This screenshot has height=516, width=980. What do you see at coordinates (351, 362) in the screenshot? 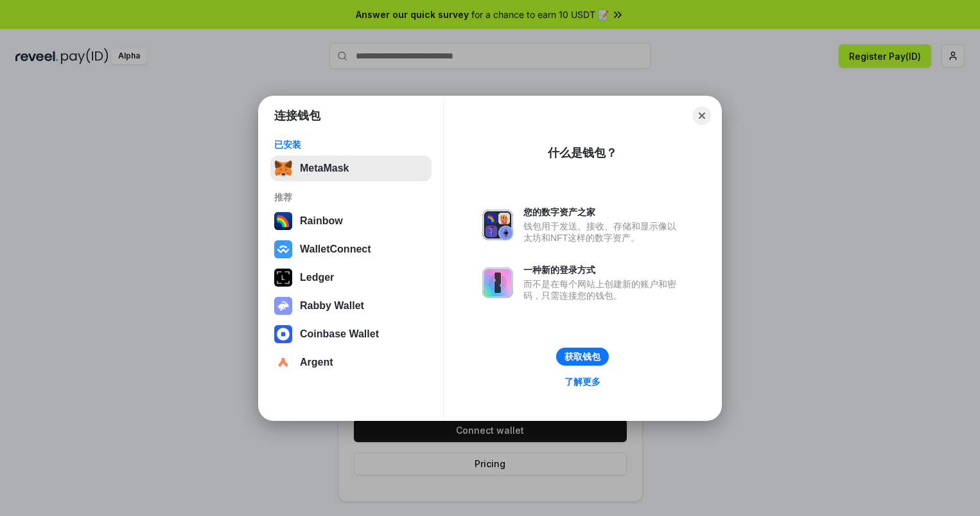
I see `button: Argent` at bounding box center [351, 362].